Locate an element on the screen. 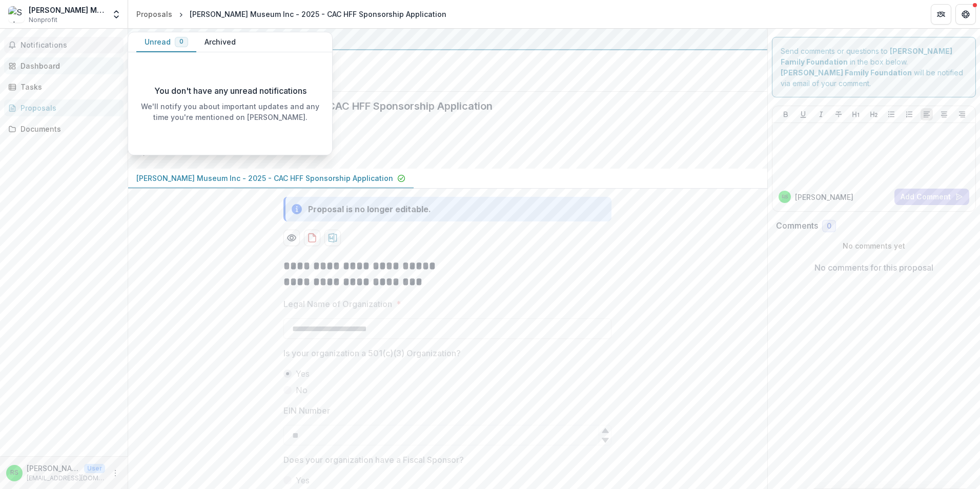 The width and height of the screenshot is (980, 489). button: Unread is located at coordinates (166, 42).